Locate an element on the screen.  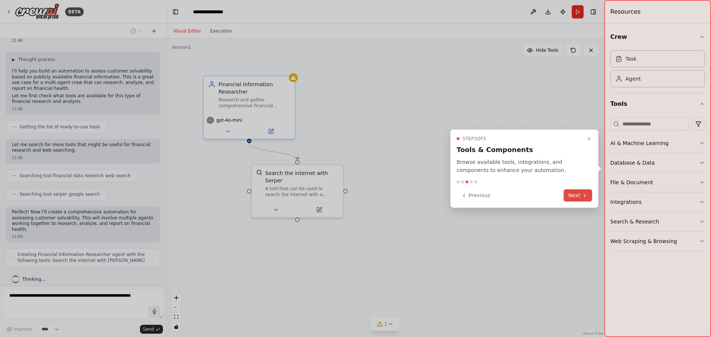
button: Next is located at coordinates (578, 196).